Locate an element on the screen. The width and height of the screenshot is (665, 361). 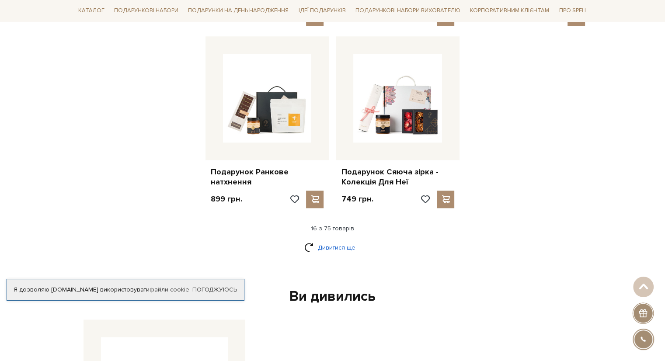
a: Каталог is located at coordinates (91, 11).